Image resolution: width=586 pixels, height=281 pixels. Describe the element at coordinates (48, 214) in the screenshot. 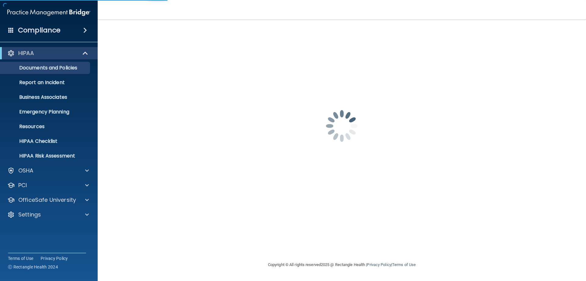

I see `a: Settings` at that location.